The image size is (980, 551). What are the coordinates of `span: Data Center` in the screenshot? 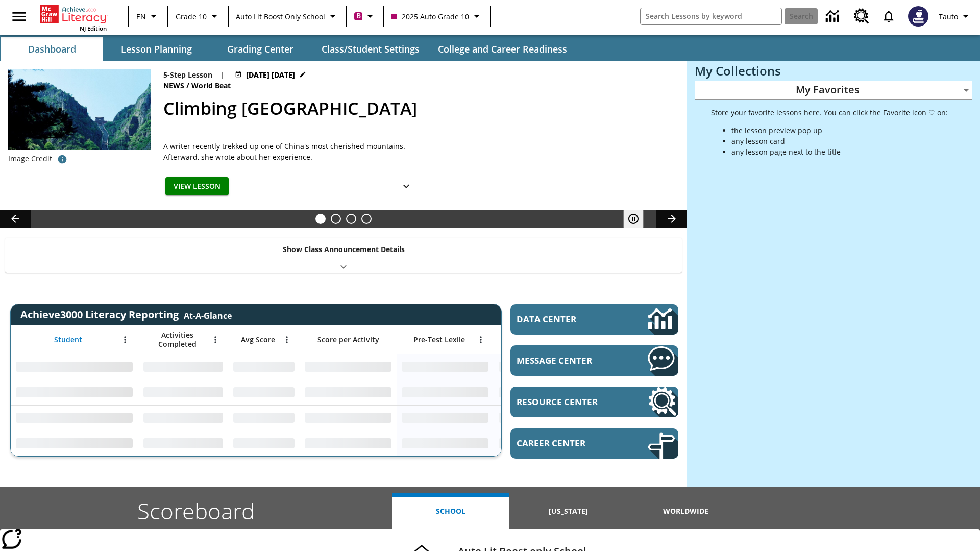 It's located at (564, 319).